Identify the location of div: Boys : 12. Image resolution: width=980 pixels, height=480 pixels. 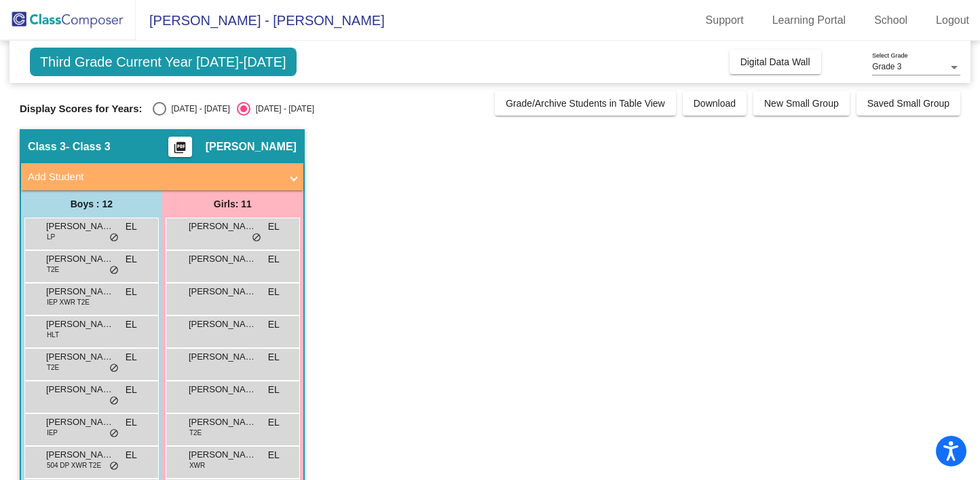
(91, 204).